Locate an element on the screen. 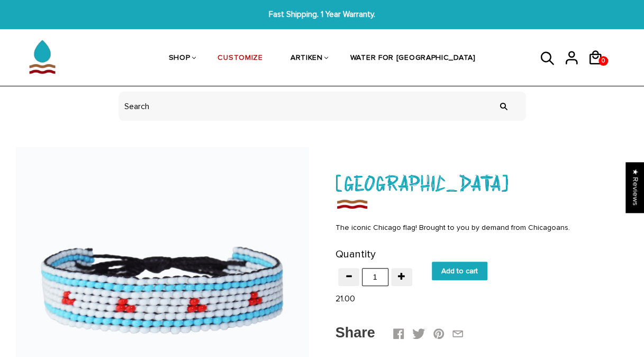  input: Add to cart is located at coordinates (459, 270).